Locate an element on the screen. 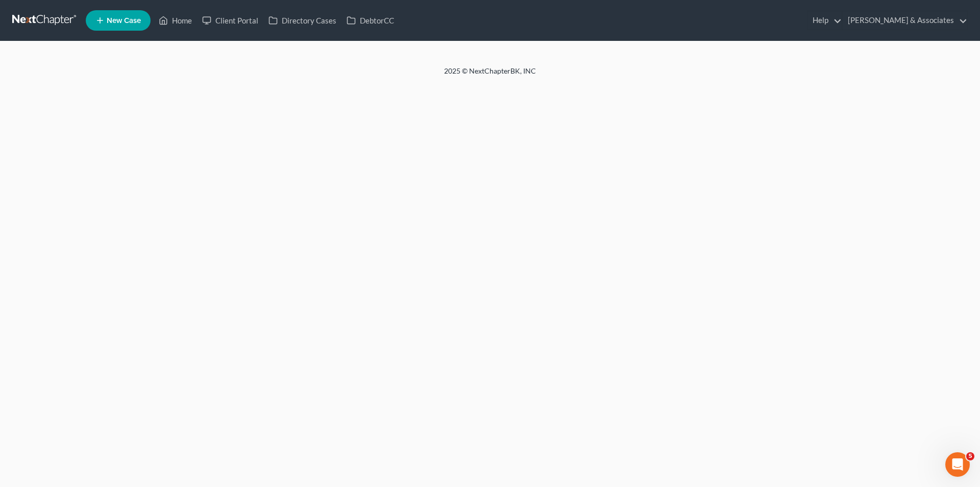 This screenshot has width=980, height=487. a: Client Portal is located at coordinates (230, 20).